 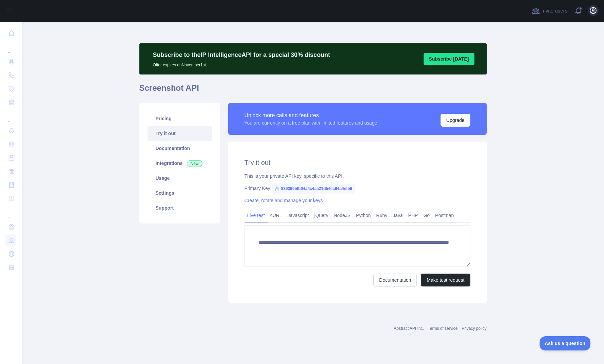 What do you see at coordinates (364, 215) in the screenshot?
I see `a: Python` at bounding box center [364, 215].